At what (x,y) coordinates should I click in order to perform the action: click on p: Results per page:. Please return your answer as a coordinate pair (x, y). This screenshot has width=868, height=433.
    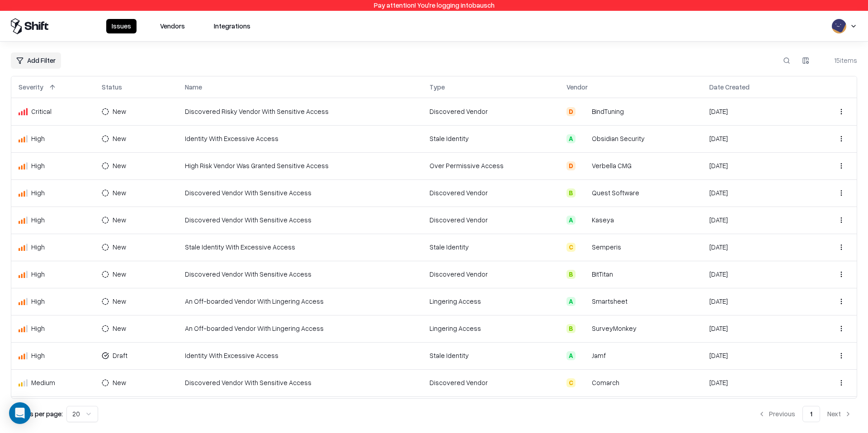
    Looking at the image, I should click on (36, 413).